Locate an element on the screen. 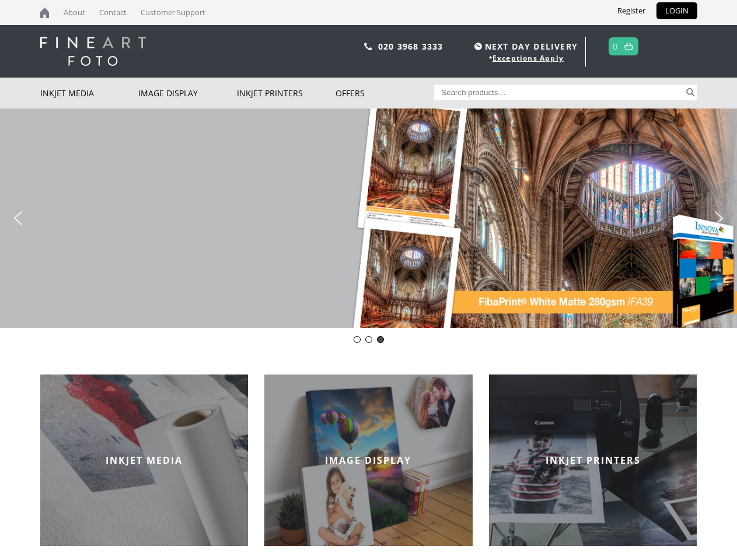 This screenshot has height=560, width=737. input: Search products… is located at coordinates (560, 92).